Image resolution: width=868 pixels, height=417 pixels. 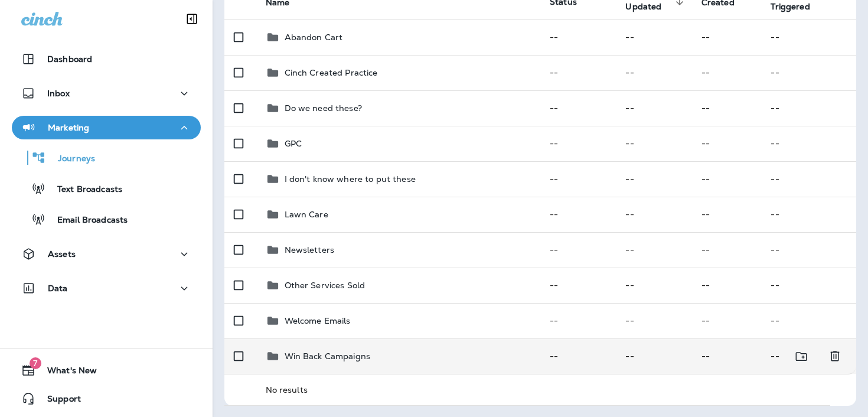 What do you see at coordinates (106, 254) in the screenshot?
I see `button: Assets` at bounding box center [106, 254].